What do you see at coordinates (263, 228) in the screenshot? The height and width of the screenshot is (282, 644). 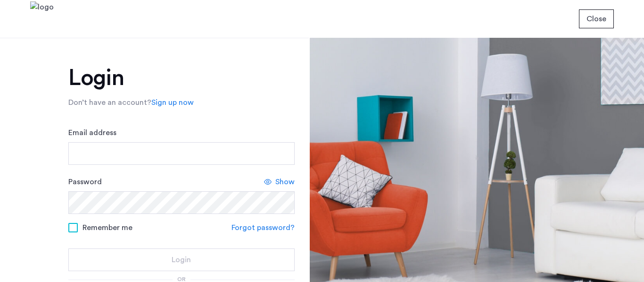 I see `a: Forgot password?` at bounding box center [263, 228].